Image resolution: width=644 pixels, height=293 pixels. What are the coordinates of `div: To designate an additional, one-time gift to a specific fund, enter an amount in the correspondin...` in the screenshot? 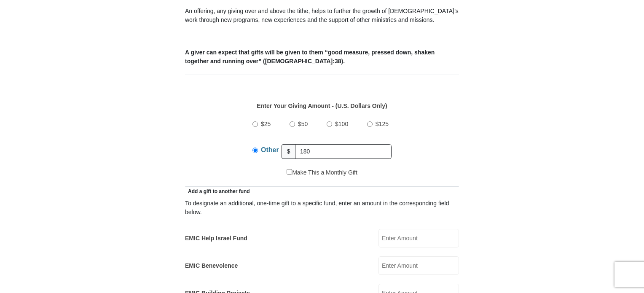 It's located at (322, 208).